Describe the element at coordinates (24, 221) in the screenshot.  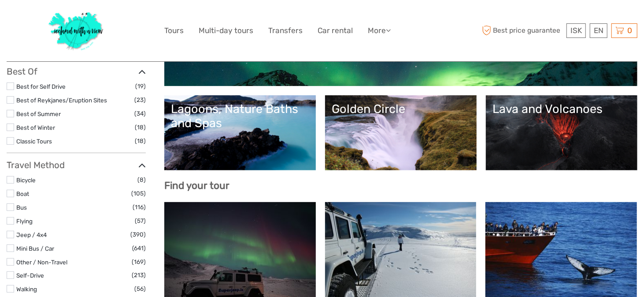
I see `a: Flying` at that location.